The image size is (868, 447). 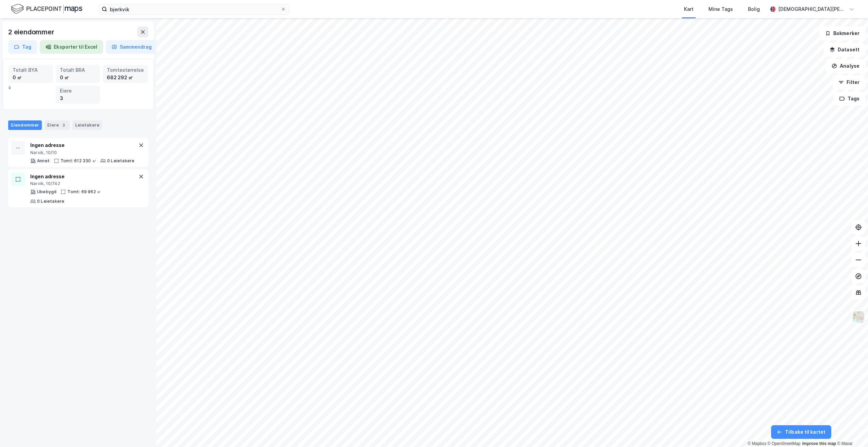 I want to click on div: 2 eiendommer, so click(x=32, y=32).